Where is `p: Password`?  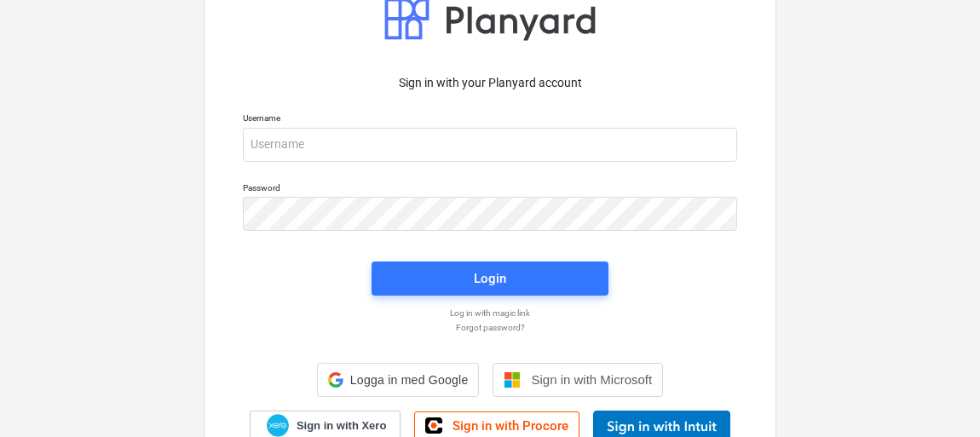 p: Password is located at coordinates (490, 190).